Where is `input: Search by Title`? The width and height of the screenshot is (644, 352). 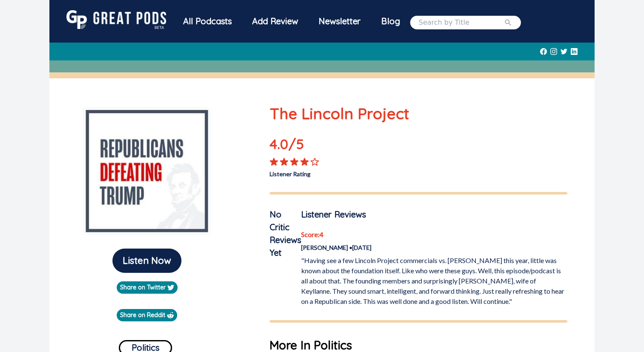 input: Search by Title is located at coordinates (461, 22).